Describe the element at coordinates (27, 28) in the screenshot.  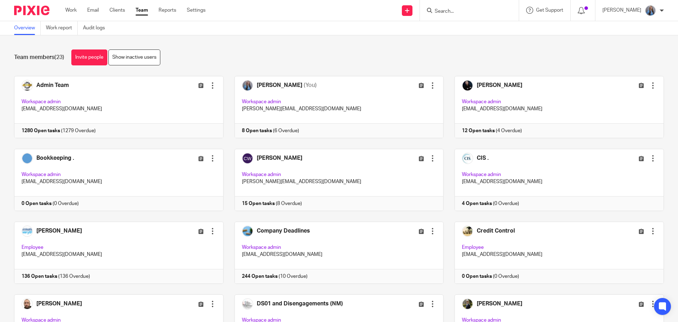
I see `a: Overview` at that location.